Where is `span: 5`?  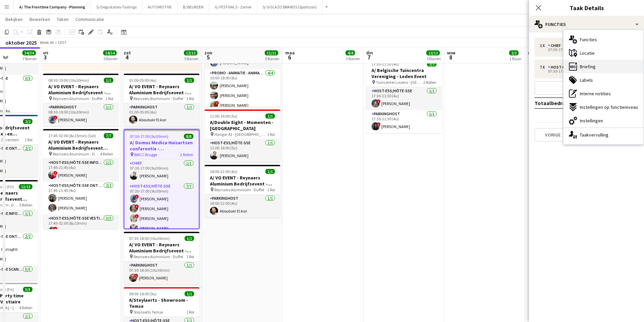 span: 5 is located at coordinates (208, 57).